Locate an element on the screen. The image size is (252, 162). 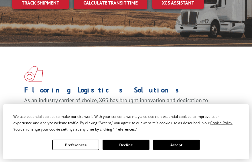
button: Decline is located at coordinates (126, 145).